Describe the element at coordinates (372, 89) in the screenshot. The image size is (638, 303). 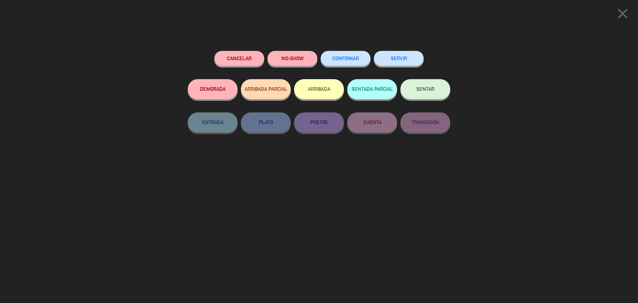
I see `button: SENTADA PARCIAL` at that location.